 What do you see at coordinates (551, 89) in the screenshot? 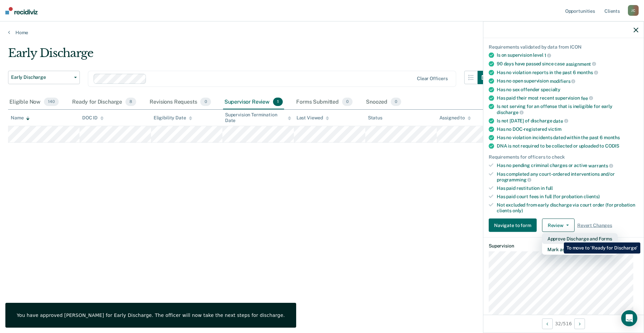
I see `span: specialty` at bounding box center [551, 89].